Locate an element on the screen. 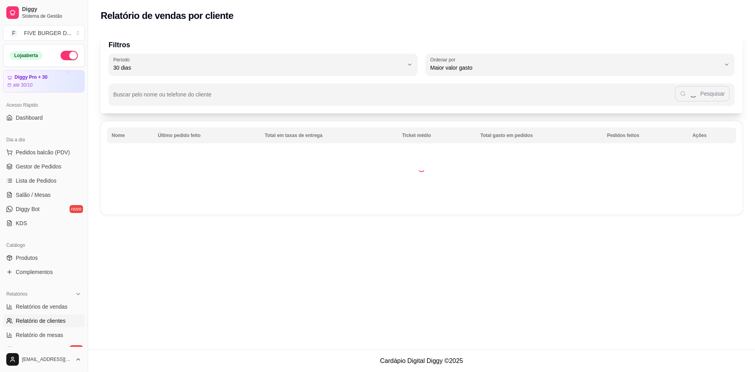 This screenshot has width=755, height=372. span: Relatórios is located at coordinates (17, 294).